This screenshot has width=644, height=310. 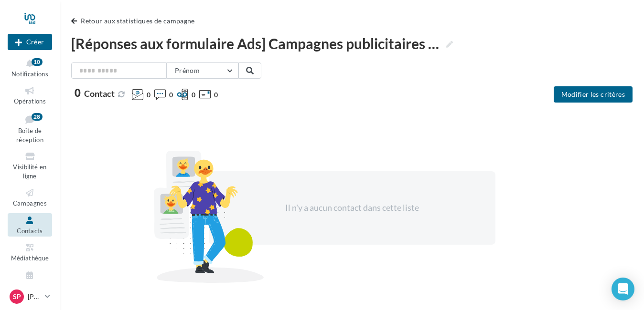 What do you see at coordinates (99, 94) in the screenshot?
I see `span: Contact` at bounding box center [99, 94].